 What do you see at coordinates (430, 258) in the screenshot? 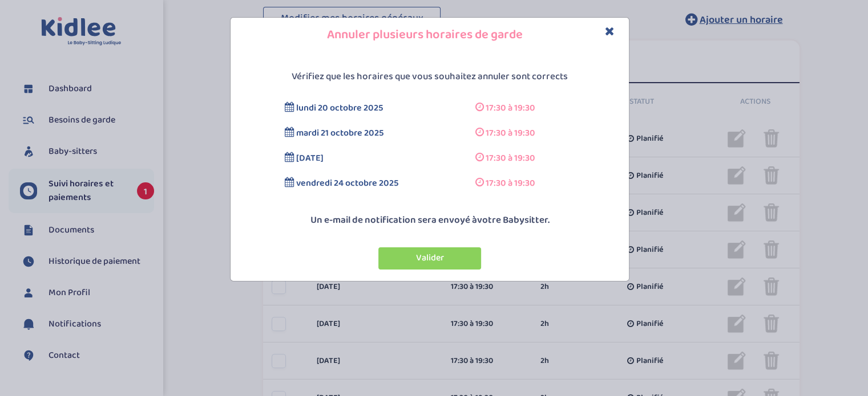
I see `button: Valider` at bounding box center [430, 258].